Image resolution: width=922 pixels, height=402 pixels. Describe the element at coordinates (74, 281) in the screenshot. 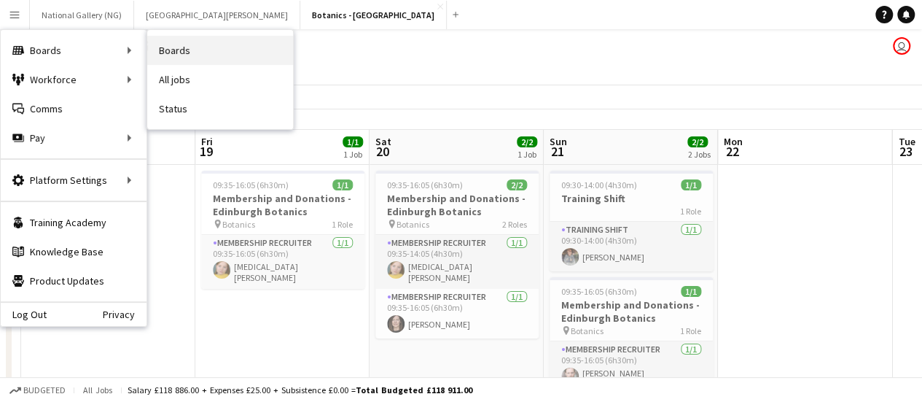

I see `a: Product Updates` at that location.